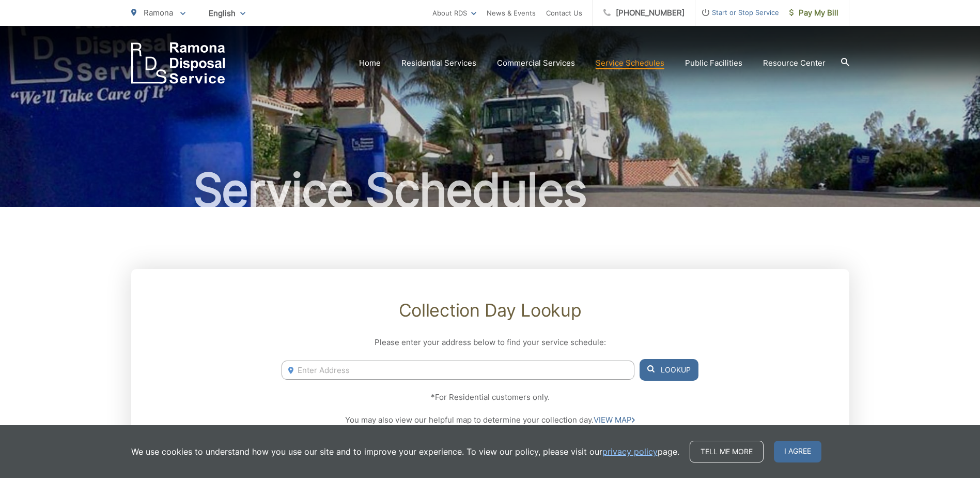 The height and width of the screenshot is (478, 980). What do you see at coordinates (727, 451) in the screenshot?
I see `a: Tell me more` at bounding box center [727, 451].